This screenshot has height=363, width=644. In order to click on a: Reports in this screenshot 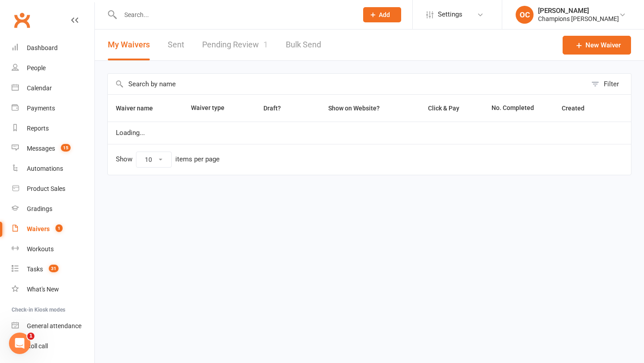, I will do `click(53, 128)`.